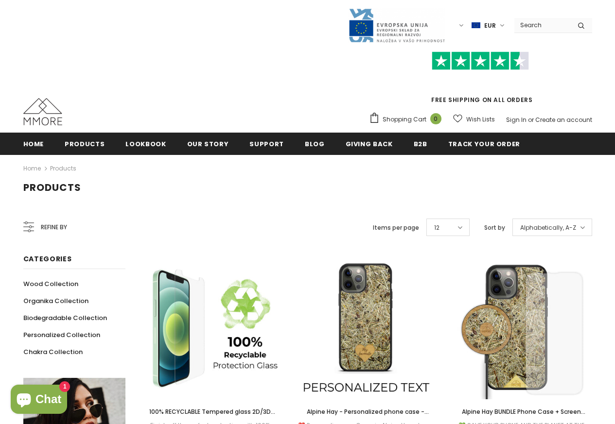 Image resolution: width=615 pixels, height=424 pixels. Describe the element at coordinates (494, 228) in the screenshot. I see `label: Sort by` at that location.